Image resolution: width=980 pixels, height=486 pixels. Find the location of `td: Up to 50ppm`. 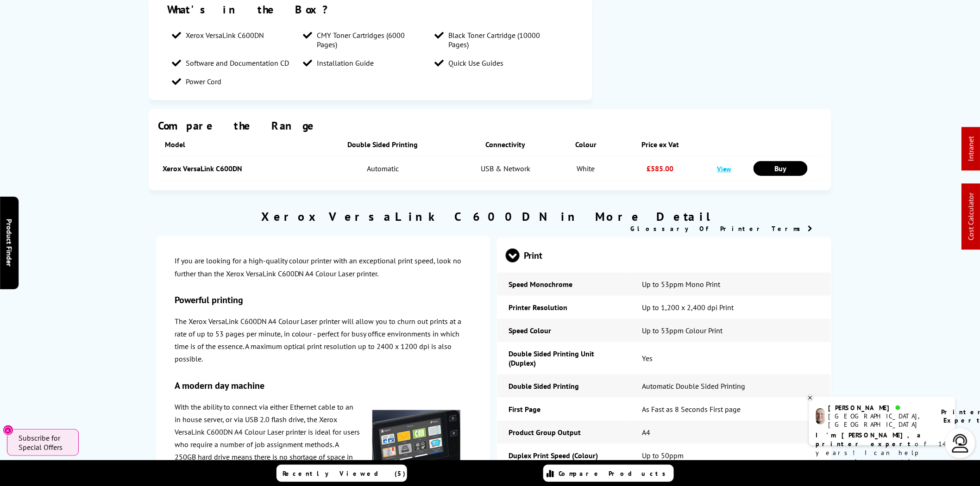

td: Up to 50ppm is located at coordinates (731, 456).